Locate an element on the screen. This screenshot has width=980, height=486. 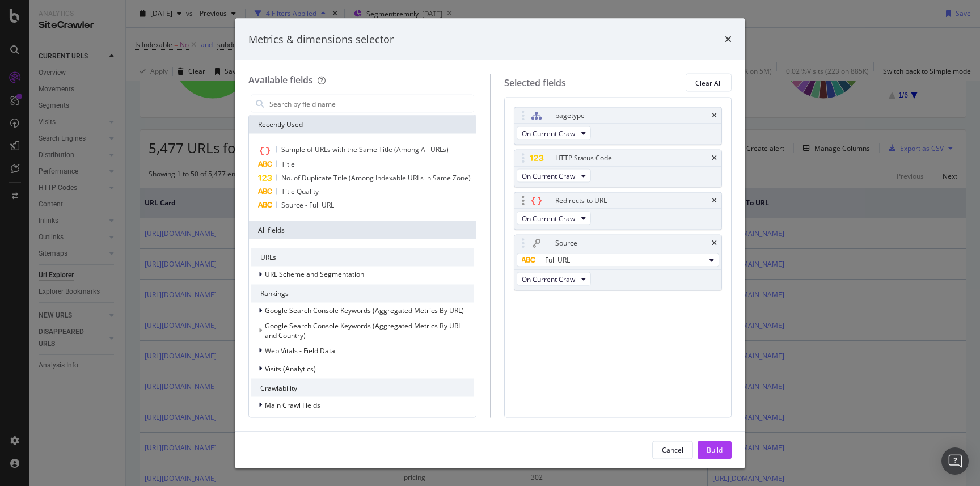
div: Rankings is located at coordinates (362, 294).